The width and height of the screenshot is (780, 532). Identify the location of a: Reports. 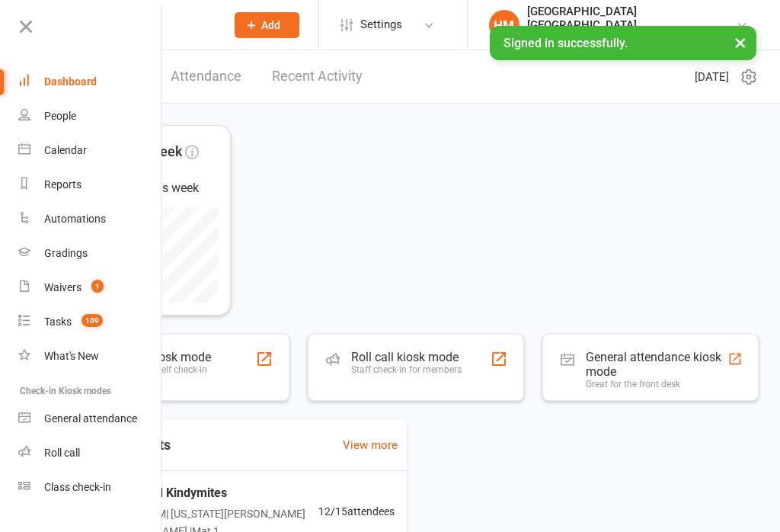
(90, 184).